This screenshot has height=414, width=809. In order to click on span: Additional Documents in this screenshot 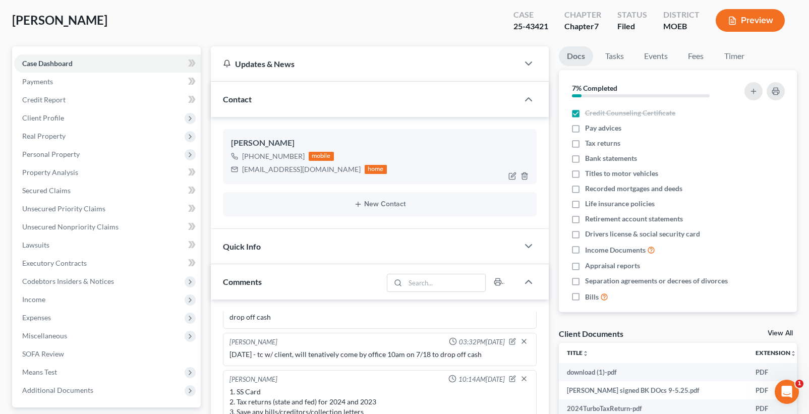, I will do `click(57, 390)`.